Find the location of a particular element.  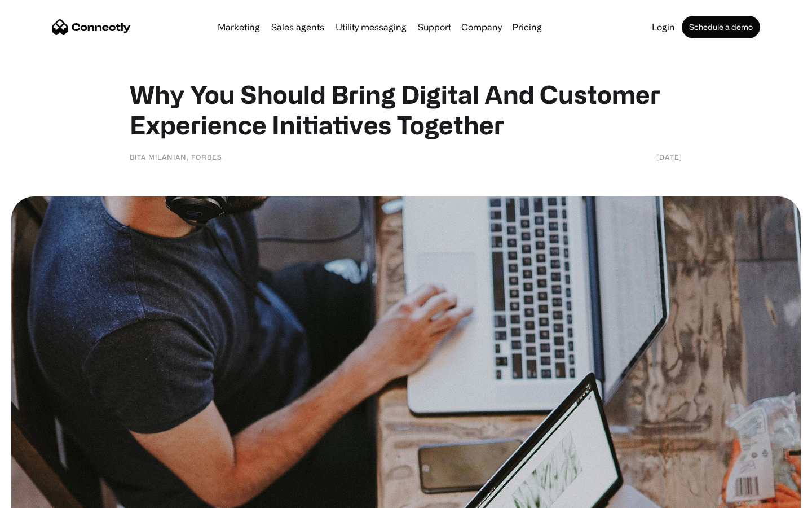

aside: Language selected: English is located at coordinates (39, 496).